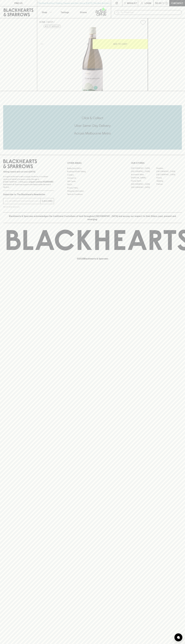  I want to click on p: OUR STORES, so click(156, 163).